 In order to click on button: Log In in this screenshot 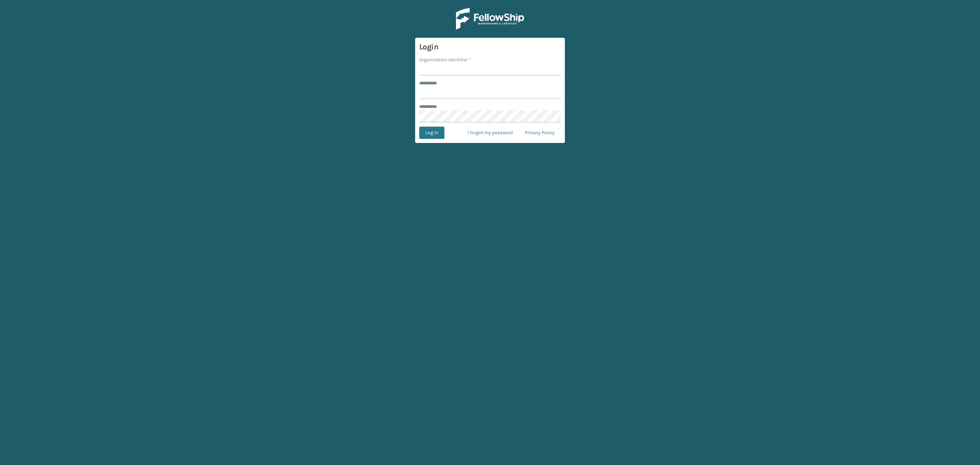, I will do `click(432, 133)`.